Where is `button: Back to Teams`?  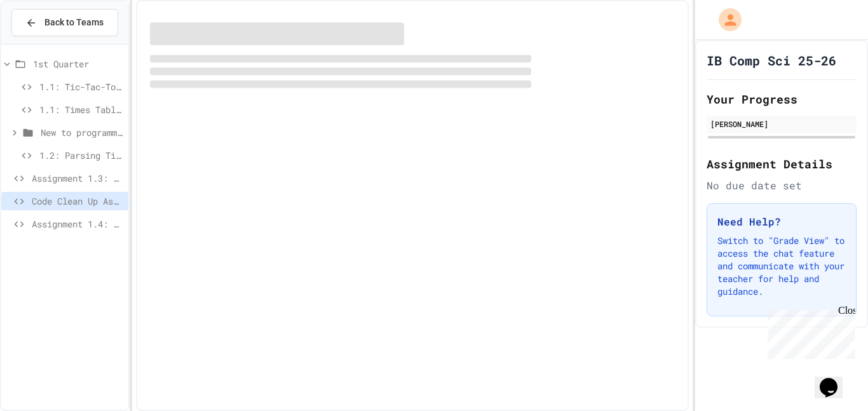
button: Back to Teams is located at coordinates (65, 23).